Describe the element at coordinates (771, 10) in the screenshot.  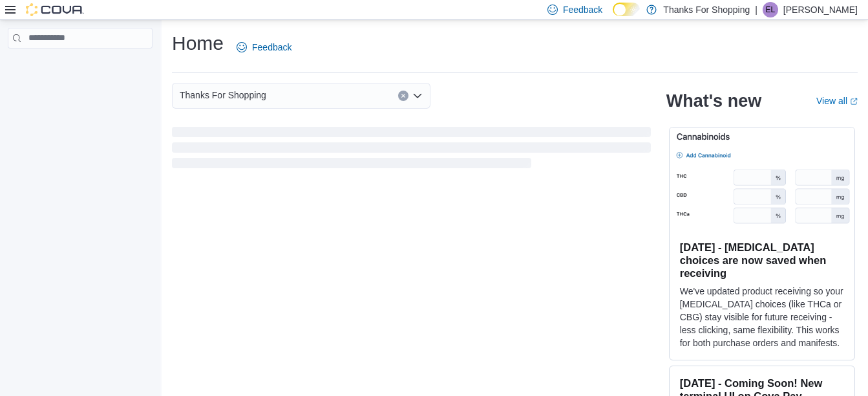
I see `span: EL` at that location.